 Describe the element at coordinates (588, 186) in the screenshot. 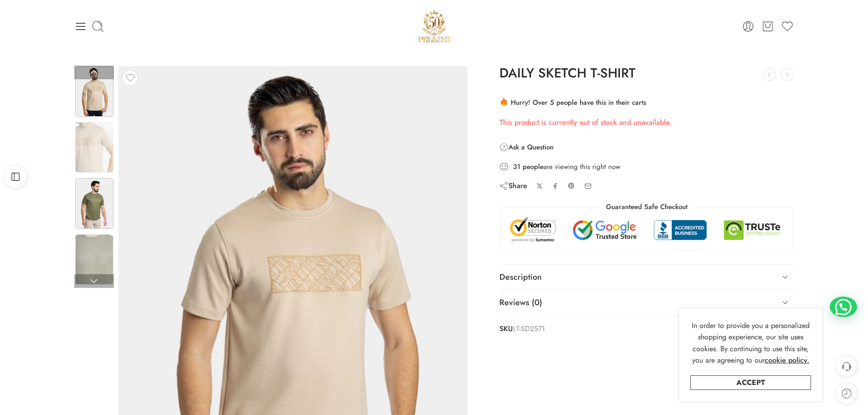

I see `a: Email to your friends` at that location.